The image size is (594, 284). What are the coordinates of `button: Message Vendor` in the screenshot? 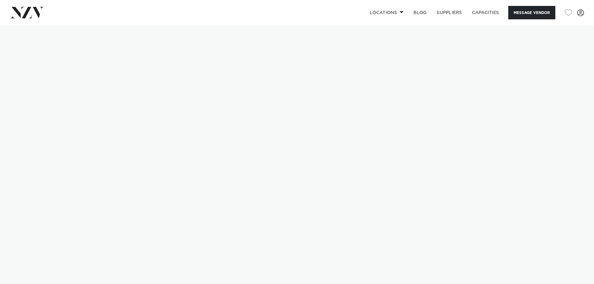 It's located at (532, 12).